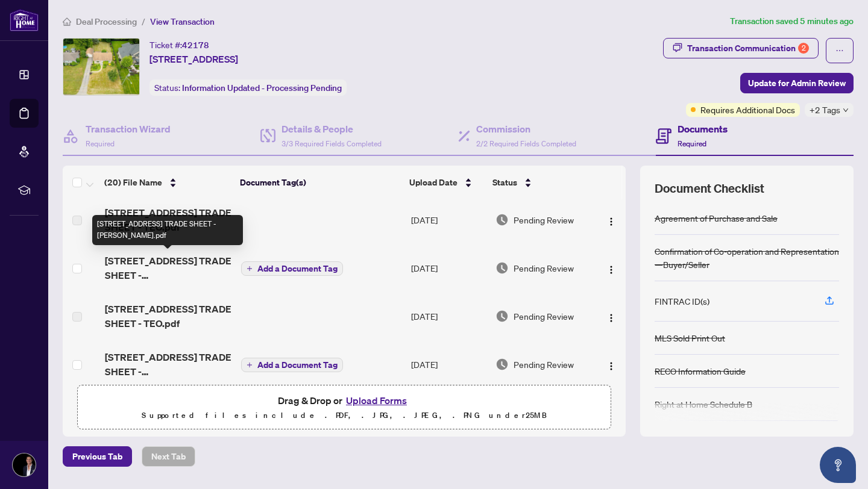  I want to click on span: ellipsis, so click(840, 51).